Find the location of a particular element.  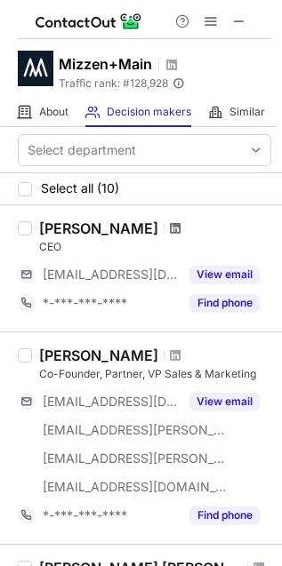

img: ContactOut v5.3.10 is located at coordinates (89, 21).